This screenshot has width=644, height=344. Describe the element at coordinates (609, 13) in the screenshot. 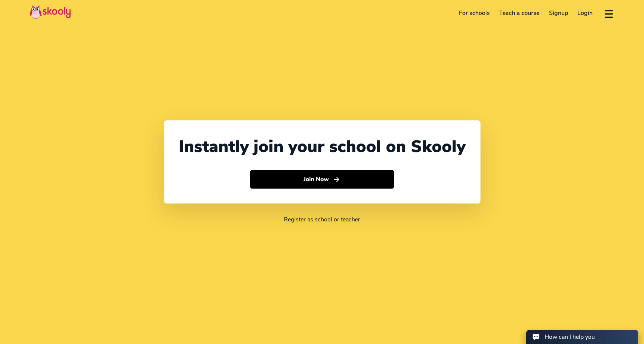

I see `button: menu outline` at that location.